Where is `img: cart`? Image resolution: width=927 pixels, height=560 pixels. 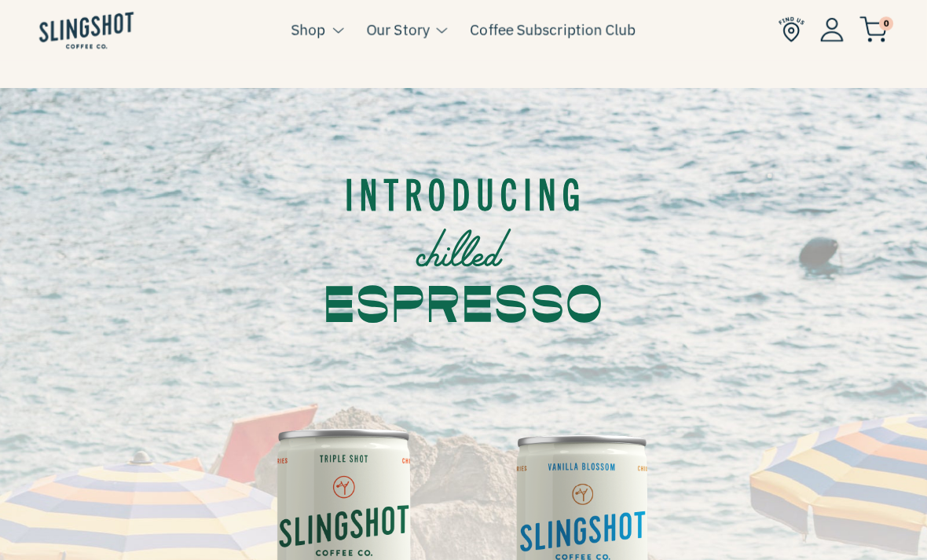 img: cart is located at coordinates (873, 29).